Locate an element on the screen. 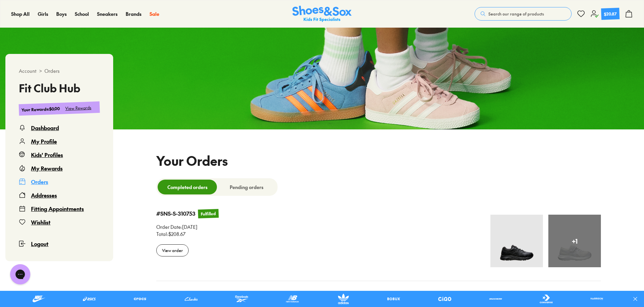  button: Search our range of products is located at coordinates (523, 14).